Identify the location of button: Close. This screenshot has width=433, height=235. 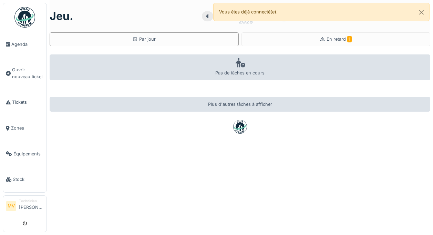
(422, 12).